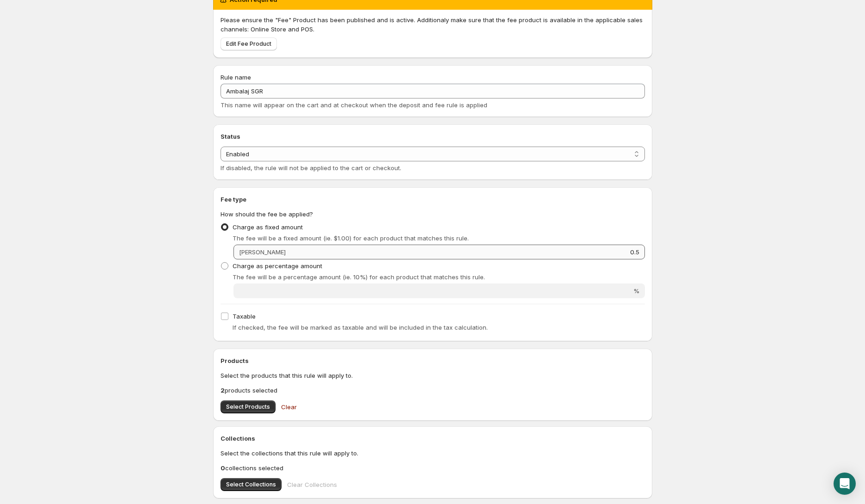  Describe the element at coordinates (351, 238) in the screenshot. I see `span: The fee will be a fixed amount (ie. $1.00) for each product that matches this rule.` at that location.